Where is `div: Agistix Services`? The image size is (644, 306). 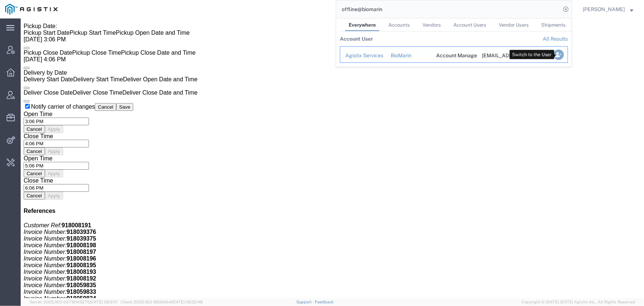
div: Agistix Services is located at coordinates (363, 55).